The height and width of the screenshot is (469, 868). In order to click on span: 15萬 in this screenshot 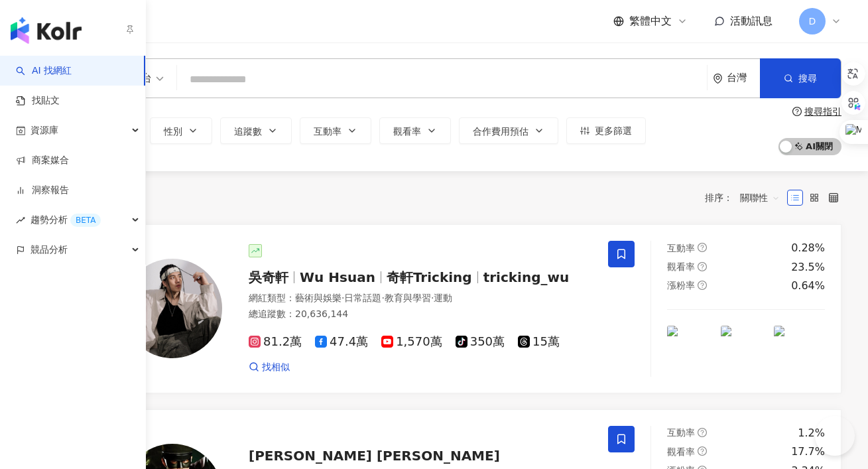, I will do `click(539, 341)`.